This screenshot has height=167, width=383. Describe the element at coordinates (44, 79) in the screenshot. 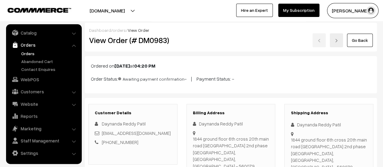

I see `a: WebPOS` at that location.